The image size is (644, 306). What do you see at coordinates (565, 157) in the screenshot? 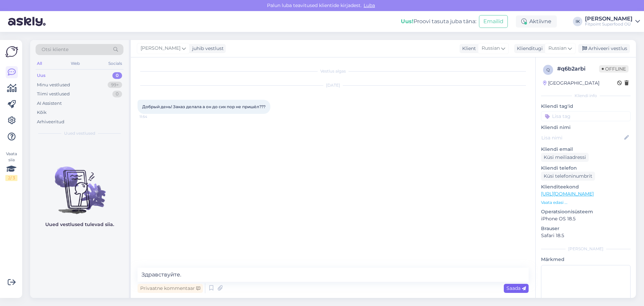
I see `div: Küsi meiliaadressi` at bounding box center [565, 157].